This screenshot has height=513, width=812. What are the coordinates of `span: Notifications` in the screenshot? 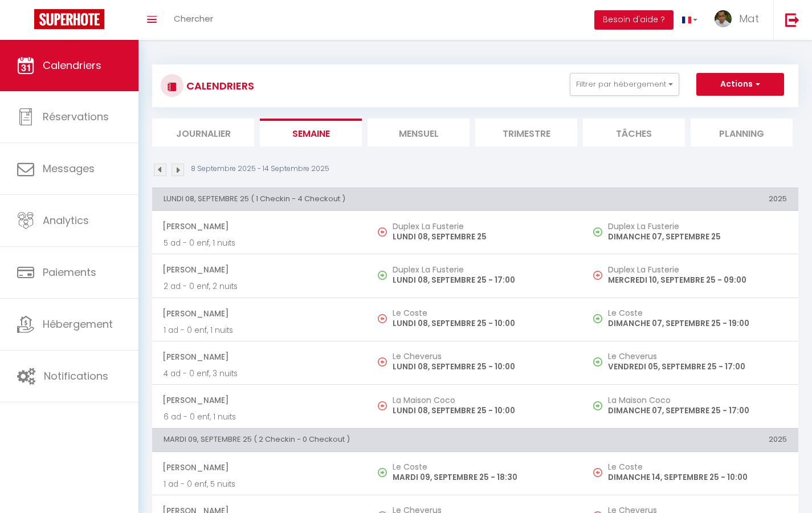 It's located at (76, 376).